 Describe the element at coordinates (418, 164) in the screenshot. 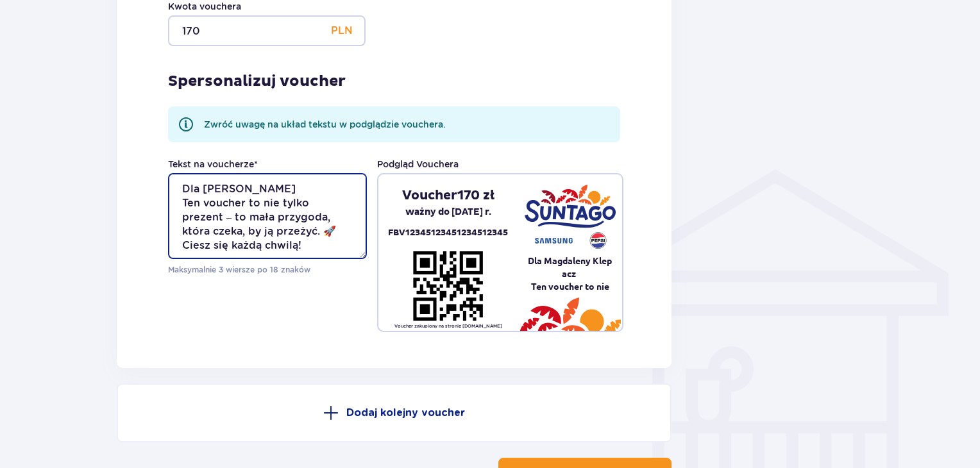

I see `p: Podgląd Vouchera` at that location.